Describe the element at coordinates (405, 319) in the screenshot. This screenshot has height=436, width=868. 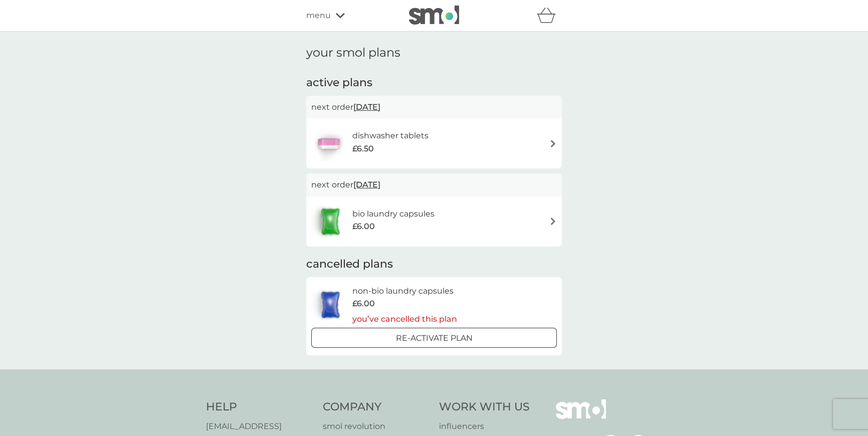
I see `p: you’ve cancelled this plan` at that location.